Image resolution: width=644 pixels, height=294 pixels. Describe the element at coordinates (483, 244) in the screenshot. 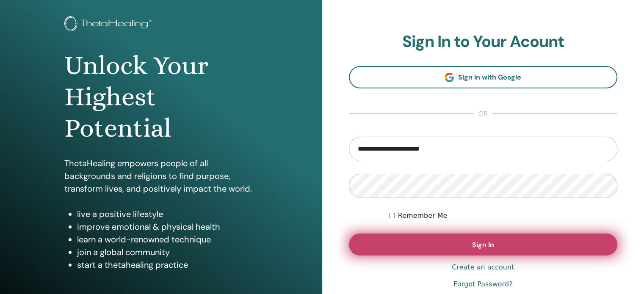

I see `button: Sign In` at that location.